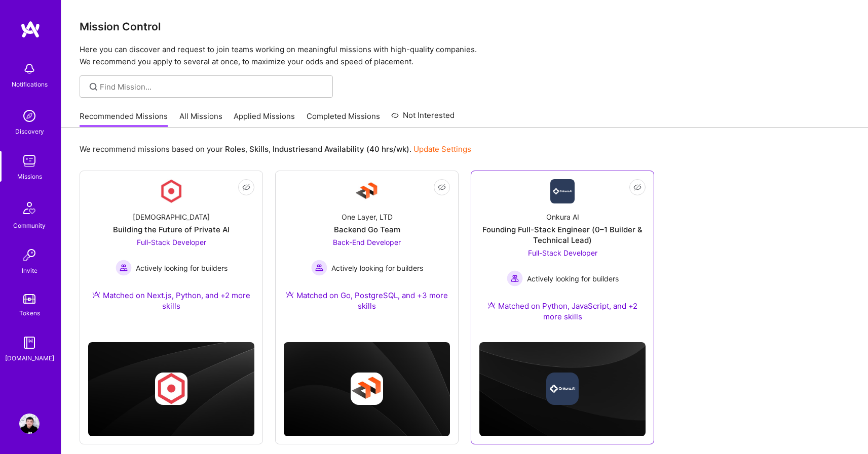 This screenshot has height=454, width=868. Describe the element at coordinates (367, 301) in the screenshot. I see `div: Matched on Go, PostgreSQL, and +3 more skills` at that location.